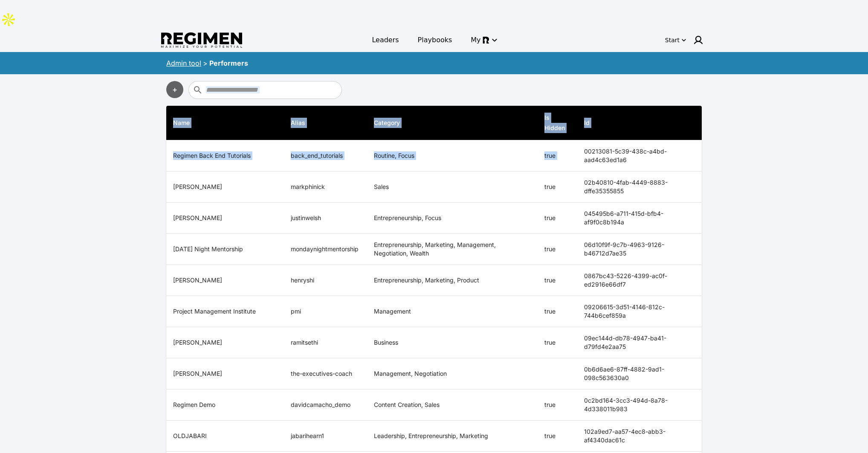 This screenshot has height=453, width=868. What do you see at coordinates (556, 123) in the screenshot?
I see `th: Is Hidden` at bounding box center [556, 123].